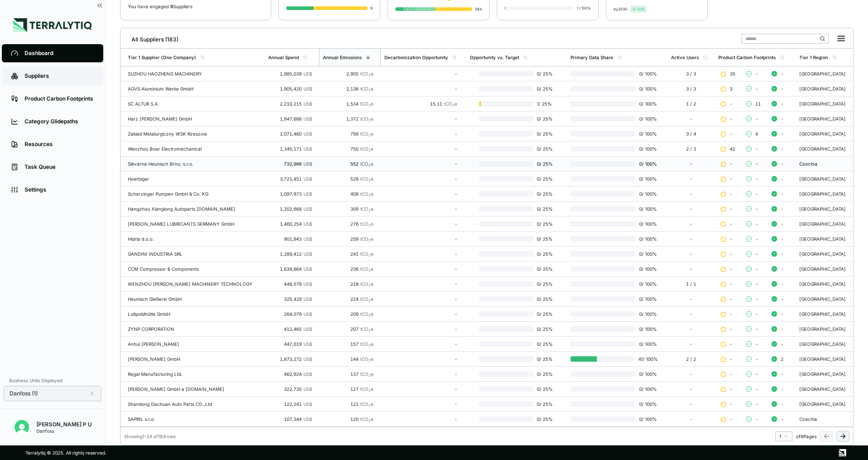 The width and height of the screenshot is (868, 460). Describe the element at coordinates (290, 314) in the screenshot. I see `div: 264,079` at that location.